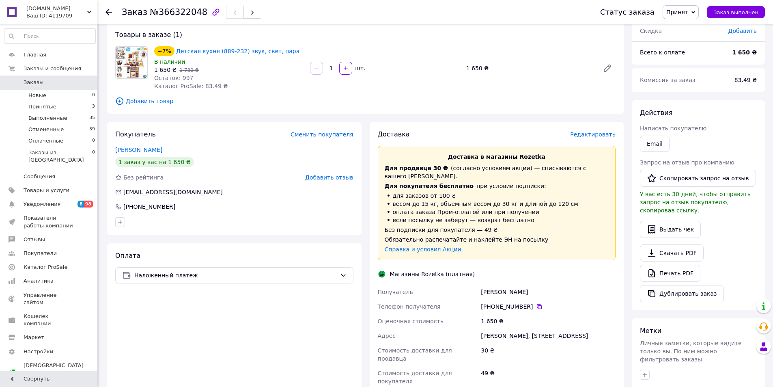 This screenshot has height=387, width=773. Describe the element at coordinates (548, 354) in the screenshot. I see `div: 30 ₴` at that location.